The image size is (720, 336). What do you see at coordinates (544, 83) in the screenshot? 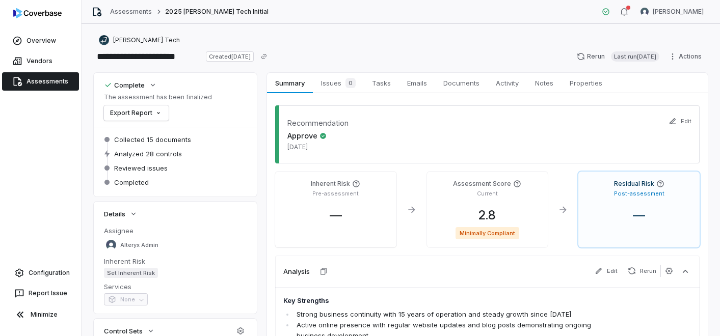
I see `span: Notes` at bounding box center [544, 83].